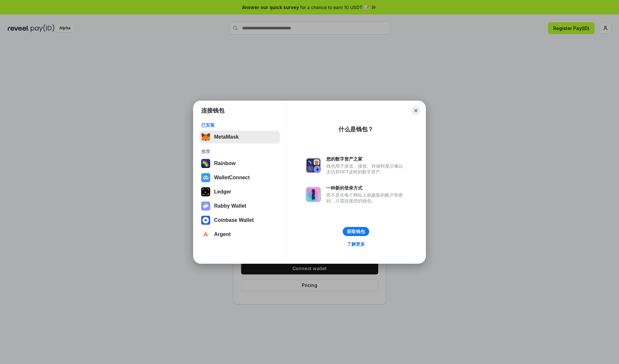 This screenshot has height=364, width=619. I want to click on div: 已安装, so click(239, 125).